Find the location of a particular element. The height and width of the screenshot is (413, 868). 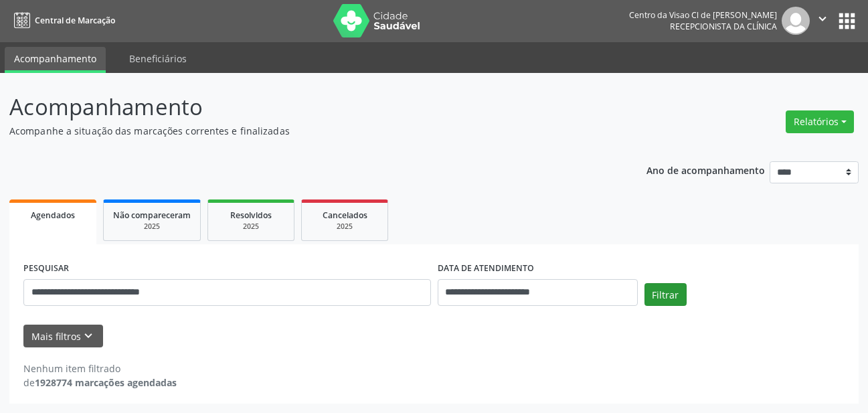

button: Mais filtroskeyboard_arrow_down is located at coordinates (63, 336).